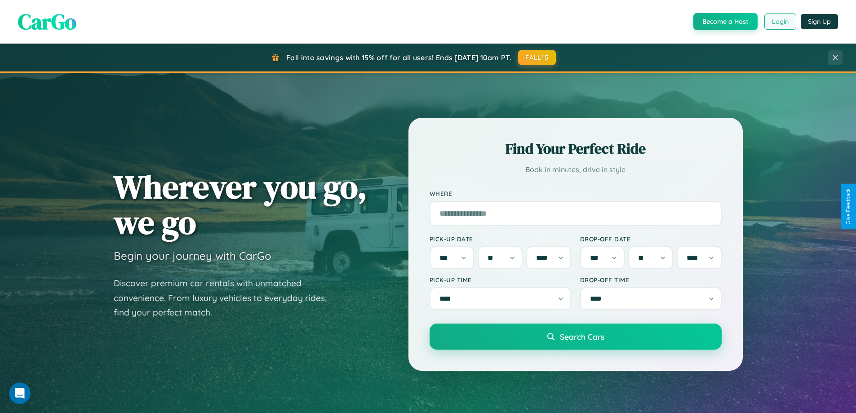 This screenshot has width=856, height=413. Describe the element at coordinates (500, 279) in the screenshot. I see `label: Pick-up Time` at that location.